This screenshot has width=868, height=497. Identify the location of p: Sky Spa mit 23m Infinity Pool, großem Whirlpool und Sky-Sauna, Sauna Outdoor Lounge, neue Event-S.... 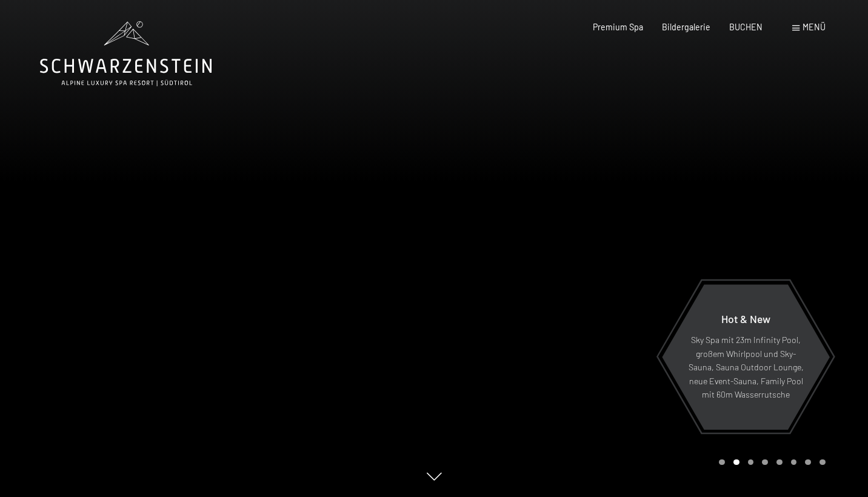
(746, 367).